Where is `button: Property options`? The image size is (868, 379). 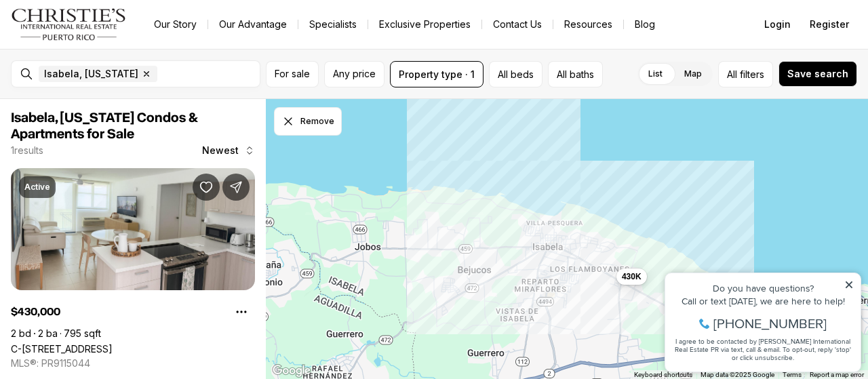
button: Property options is located at coordinates (242, 311).